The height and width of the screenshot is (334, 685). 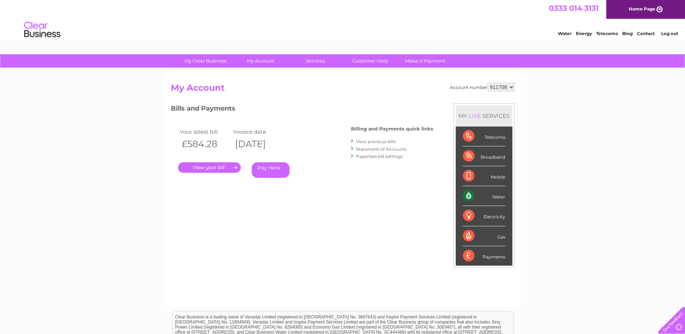 What do you see at coordinates (484, 156) in the screenshot?
I see `div: Broadband` at bounding box center [484, 156].